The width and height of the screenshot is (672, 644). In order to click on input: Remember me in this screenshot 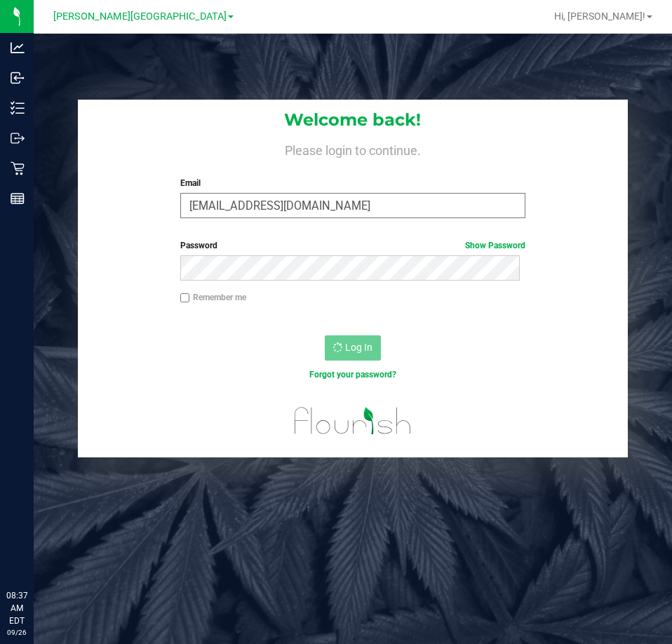, I will do `click(185, 298)`.